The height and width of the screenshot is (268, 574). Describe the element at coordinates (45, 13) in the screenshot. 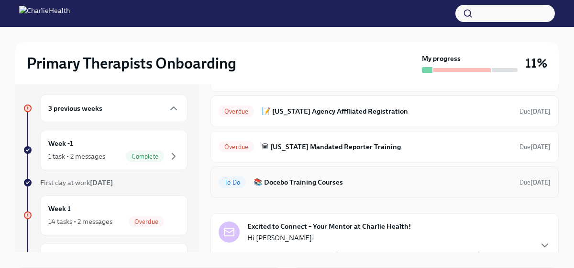

I see `img: CharlieHealth` at that location.